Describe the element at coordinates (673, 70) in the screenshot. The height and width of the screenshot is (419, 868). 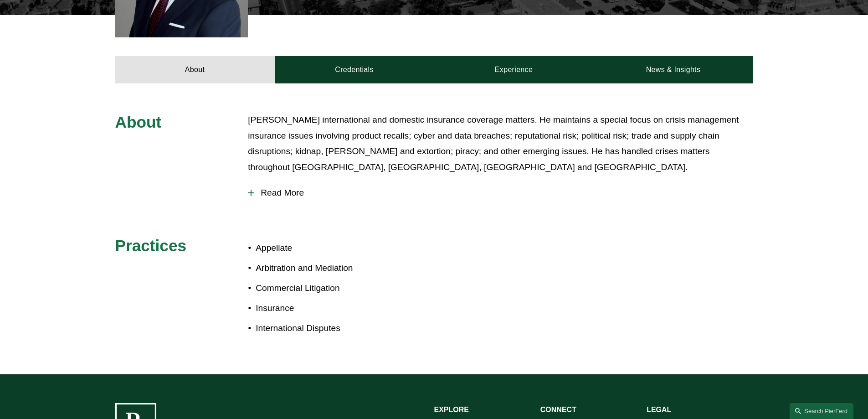
I see `a: News & Insights` at that location.